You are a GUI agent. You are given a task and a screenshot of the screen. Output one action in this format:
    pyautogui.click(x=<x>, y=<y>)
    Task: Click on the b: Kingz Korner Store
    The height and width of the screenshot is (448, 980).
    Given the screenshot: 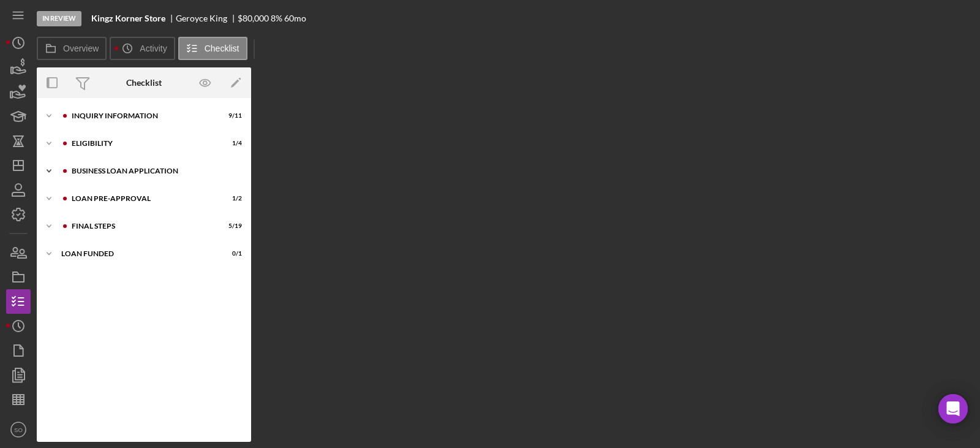 What is the action you would take?
    pyautogui.click(x=128, y=18)
    